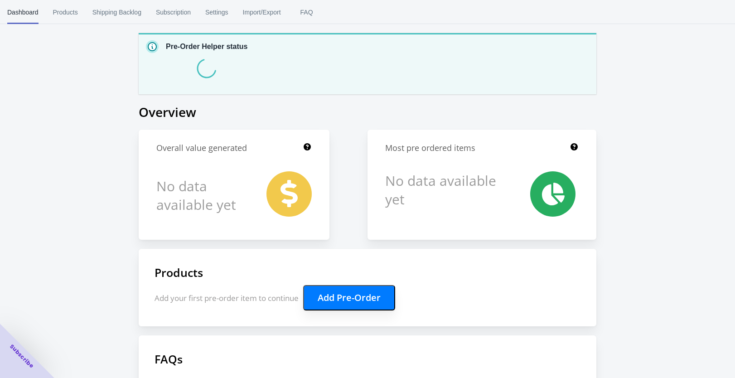 This screenshot has width=735, height=378. I want to click on span: Subscription, so click(173, 12).